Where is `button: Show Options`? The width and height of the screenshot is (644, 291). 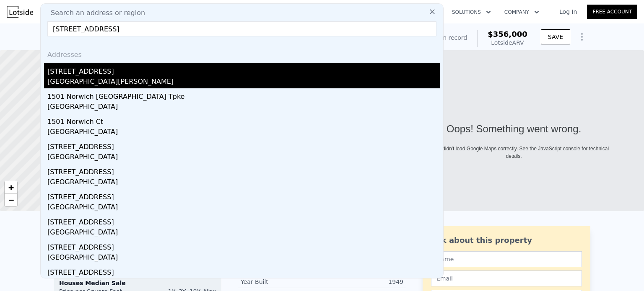 button: Show Options is located at coordinates (582, 37).